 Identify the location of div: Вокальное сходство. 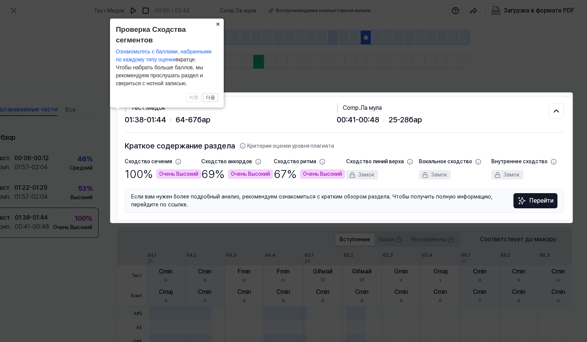
(445, 161).